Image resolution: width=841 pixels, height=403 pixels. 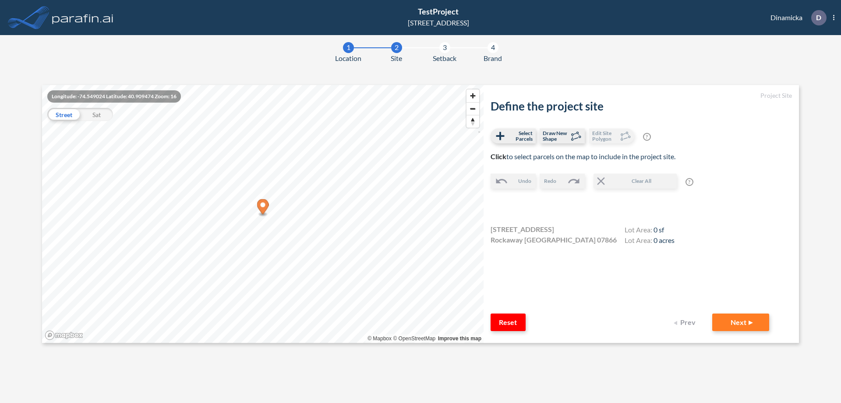 What do you see at coordinates (796, 18) in the screenshot?
I see `div: Dinamicka` at bounding box center [796, 18].